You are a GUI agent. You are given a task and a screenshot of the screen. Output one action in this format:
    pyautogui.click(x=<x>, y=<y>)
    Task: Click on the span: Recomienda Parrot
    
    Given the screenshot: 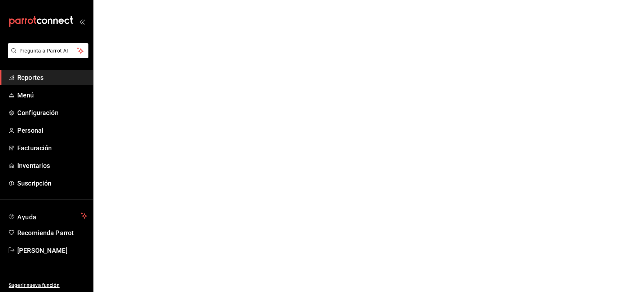 What is the action you would take?
    pyautogui.click(x=52, y=233)
    